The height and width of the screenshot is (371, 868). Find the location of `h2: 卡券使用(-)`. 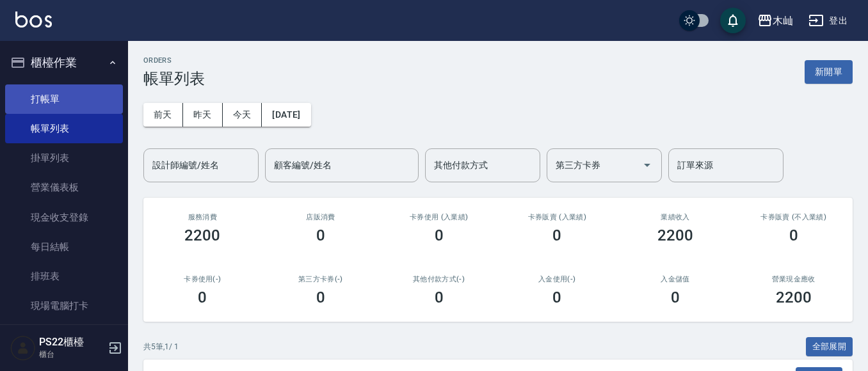

h2: 卡券使用(-) is located at coordinates (202, 279).